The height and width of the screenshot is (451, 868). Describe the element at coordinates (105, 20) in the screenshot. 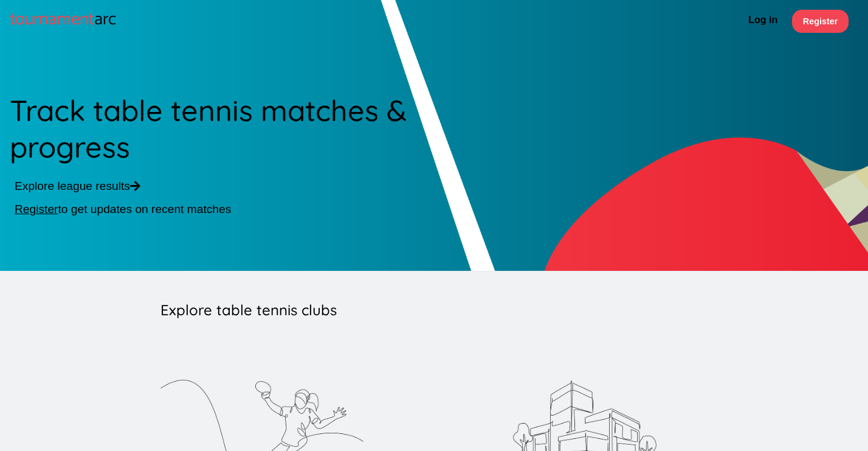

I see `span: arc` at that location.